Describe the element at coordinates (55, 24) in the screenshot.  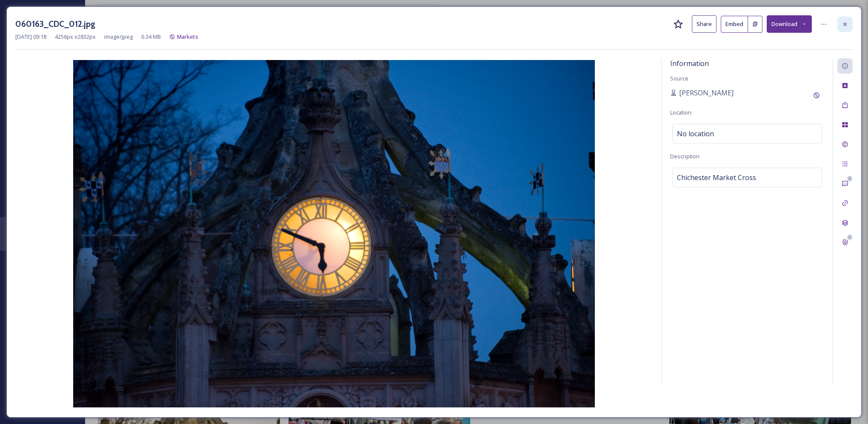
I see `h3: 060163_CDC_012.jpg` at that location.